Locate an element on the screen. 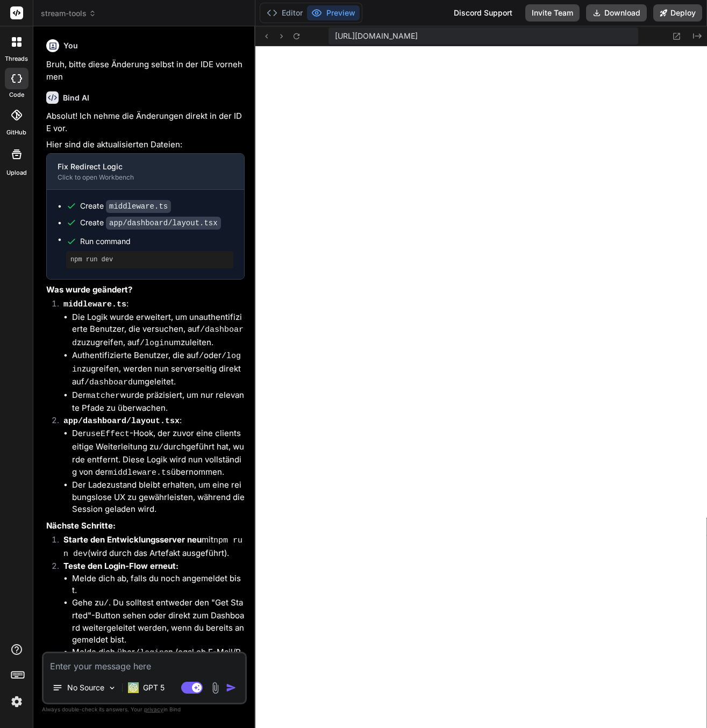 This screenshot has width=707, height=728. p: No Source is located at coordinates (86, 688).